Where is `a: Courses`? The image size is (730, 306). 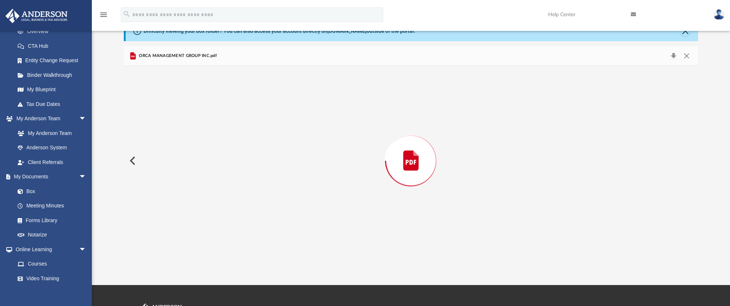
a: Courses is located at coordinates (52, 264).